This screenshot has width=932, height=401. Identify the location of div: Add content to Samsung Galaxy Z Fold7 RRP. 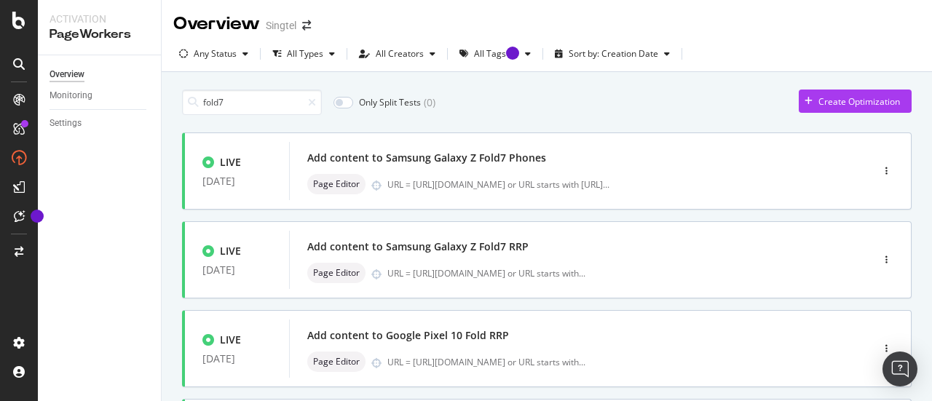
(418, 247).